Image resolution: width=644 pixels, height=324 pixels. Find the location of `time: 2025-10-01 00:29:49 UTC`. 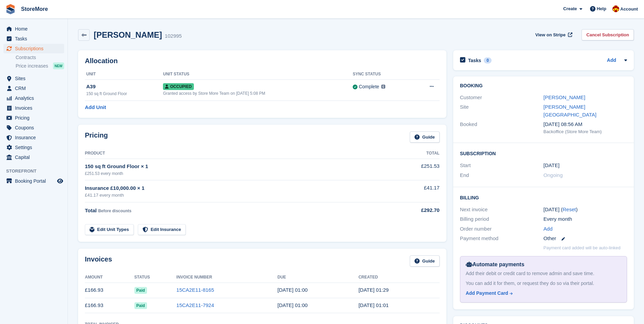

time: 2025-10-01 00:29:49 UTC is located at coordinates (374, 290).